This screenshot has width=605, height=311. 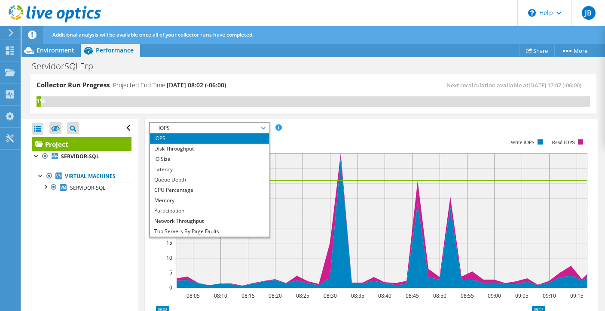 I want to click on li: Queue Depth, so click(x=209, y=180).